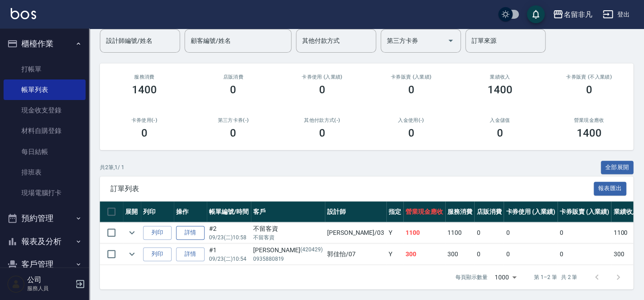 Image resolution: width=644 pixels, height=300 pixels. Describe the element at coordinates (506, 277) in the screenshot. I see `div: 1000` at that location.